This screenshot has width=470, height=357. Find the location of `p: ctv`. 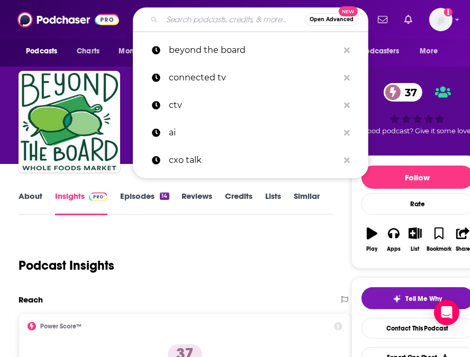

p: ctv is located at coordinates (254, 105).